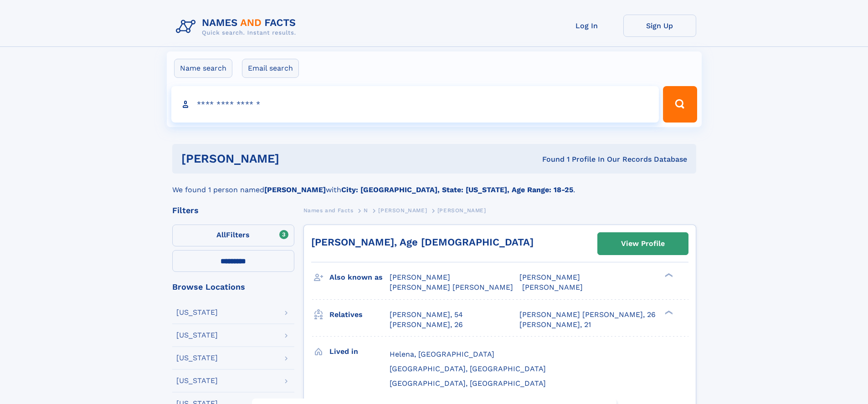  I want to click on img: Logo Names and Facts, so click(238, 27).